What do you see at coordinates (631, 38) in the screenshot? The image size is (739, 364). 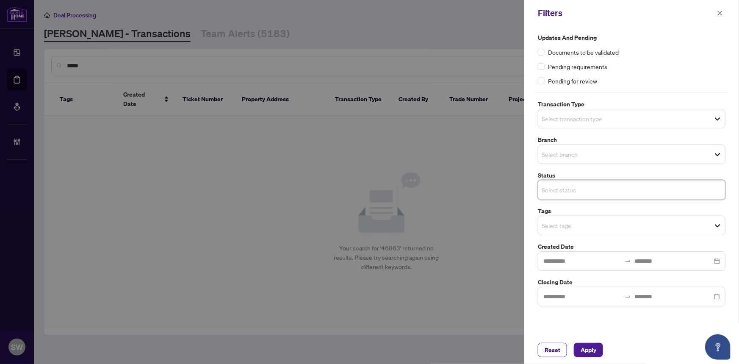 I see `label: Updates and Pending` at bounding box center [631, 38].